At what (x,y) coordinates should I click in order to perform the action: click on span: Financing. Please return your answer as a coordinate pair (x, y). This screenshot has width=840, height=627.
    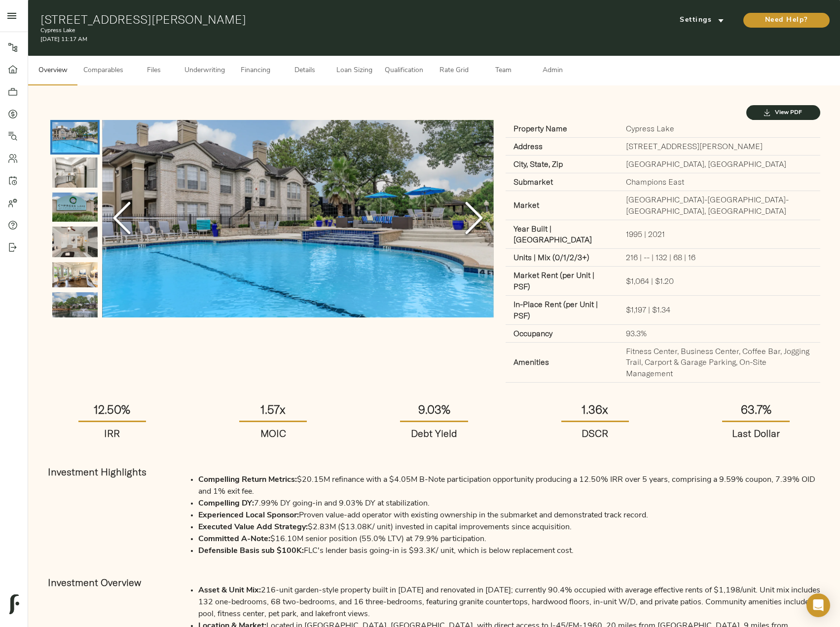
    Looking at the image, I should click on (255, 70).